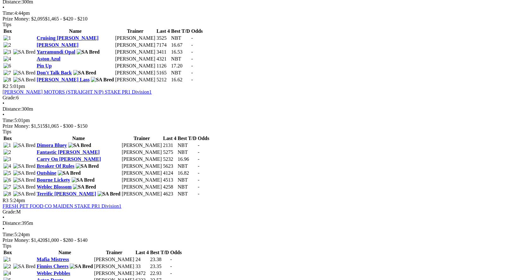 The width and height of the screenshot is (526, 280). Describe the element at coordinates (203, 139) in the screenshot. I see `th: Odds` at that location.